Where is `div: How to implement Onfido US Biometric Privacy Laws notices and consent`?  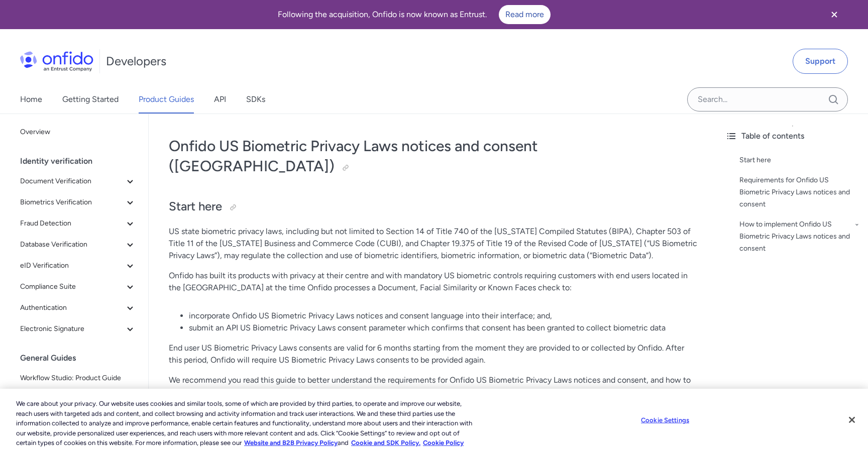 div: How to implement Onfido US Biometric Privacy Laws notices and consent is located at coordinates (800, 237).